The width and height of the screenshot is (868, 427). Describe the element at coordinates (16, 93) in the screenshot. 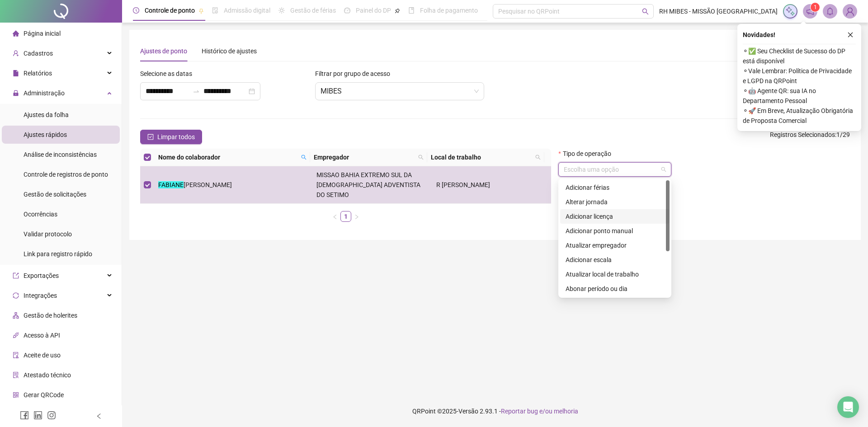

I see `span: lock` at that location.